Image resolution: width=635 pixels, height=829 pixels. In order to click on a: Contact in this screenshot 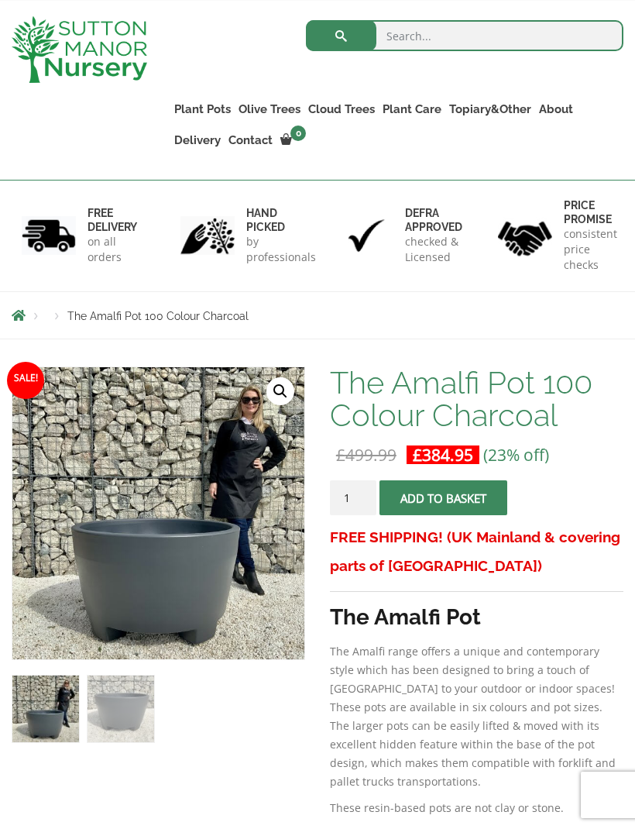, I will do `click(250, 140)`.